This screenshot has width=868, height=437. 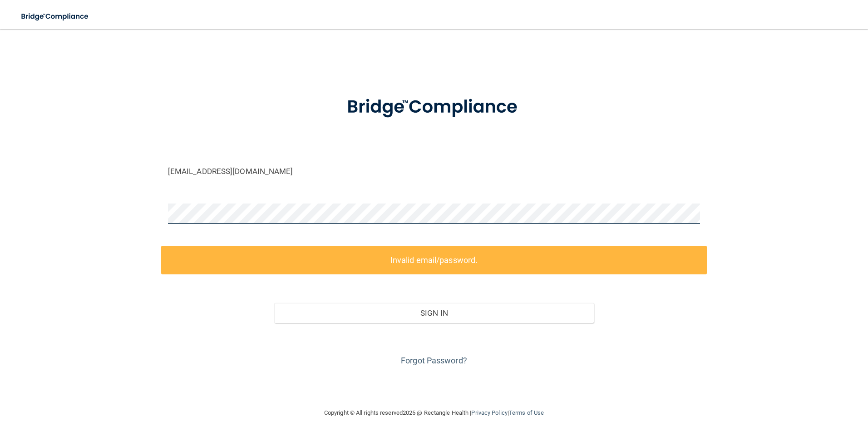 What do you see at coordinates (434, 413) in the screenshot?
I see `div: Copyright © All rights reserved 2025 @ Rectangle Health | |` at bounding box center [434, 413].